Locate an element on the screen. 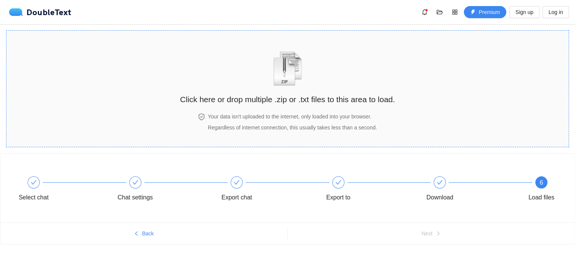 Image resolution: width=575 pixels, height=263 pixels. button: leftBack is located at coordinates (144, 233).